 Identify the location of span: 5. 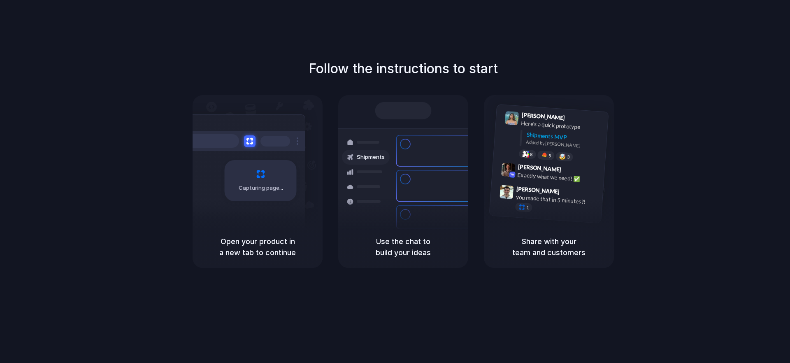
(550, 156).